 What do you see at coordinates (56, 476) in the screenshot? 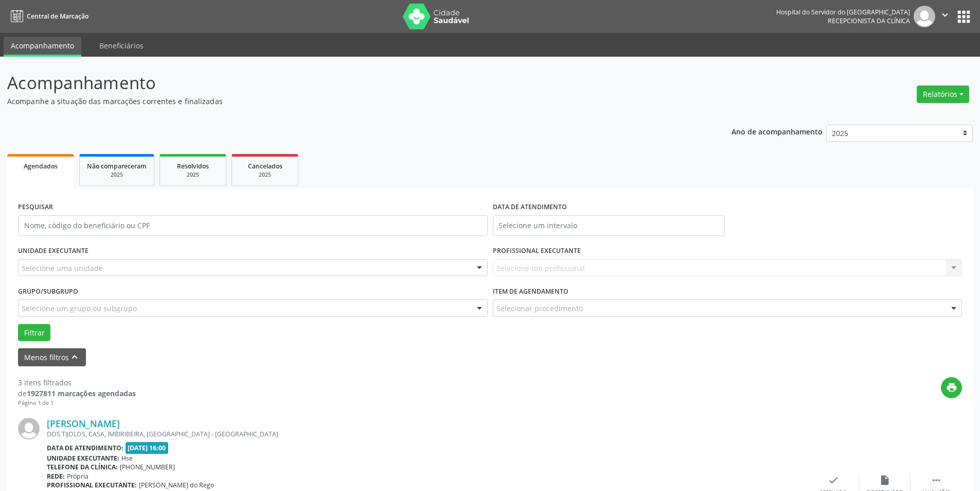
I see `b: Rede:` at bounding box center [56, 476].